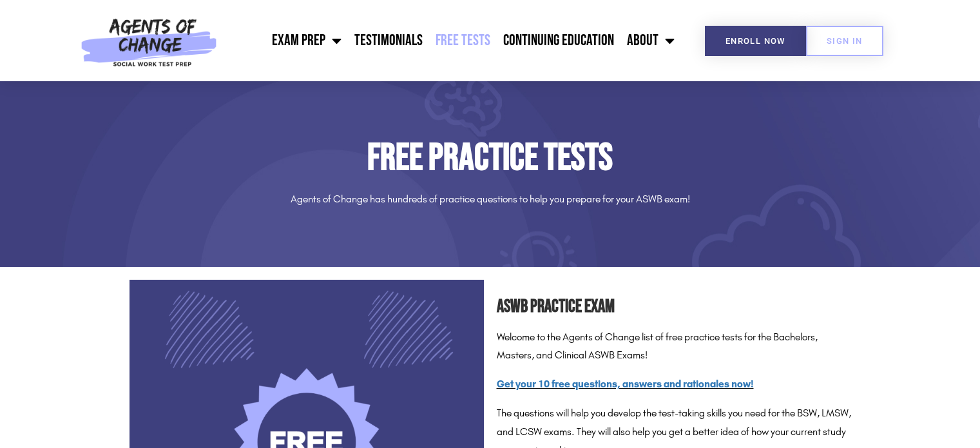  Describe the element at coordinates (490, 158) in the screenshot. I see `h1: Free Practice Tests` at that location.